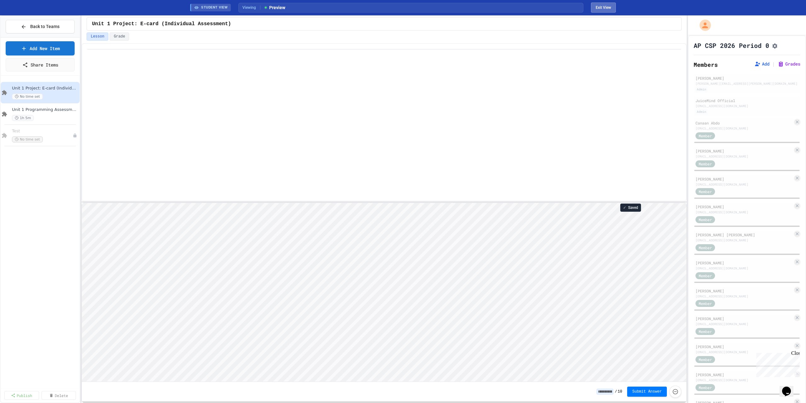 Image resolution: width=806 pixels, height=403 pixels. Describe the element at coordinates (647, 392) in the screenshot. I see `button: Submit Answer` at that location.